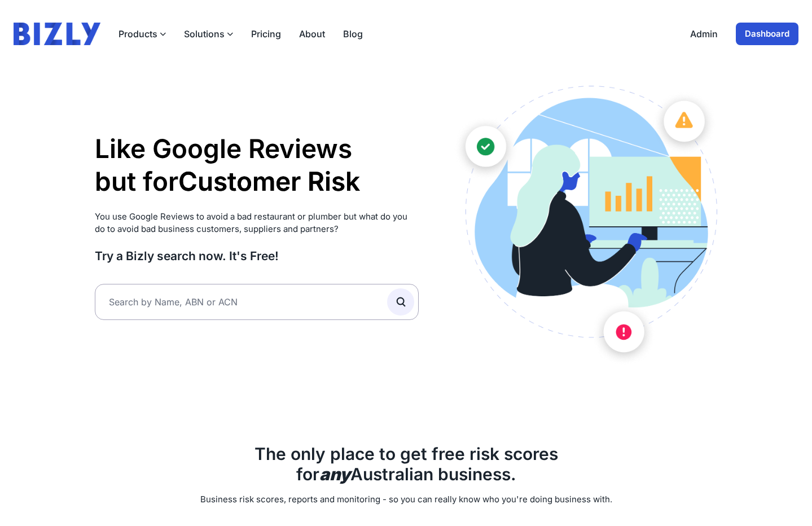  Describe the element at coordinates (407, 500) in the screenshot. I see `p: Business risk scores, reports and monitoring - so you can really know who you're doing business w...` at that location.